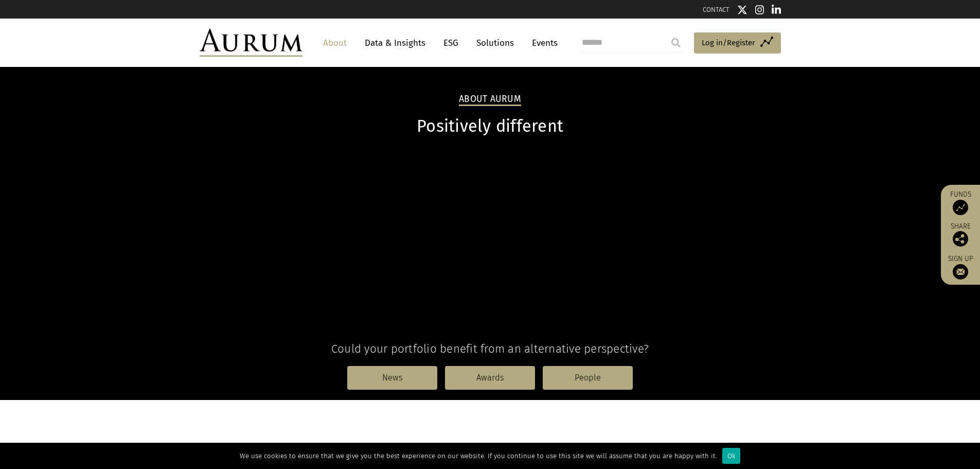 This screenshot has height=469, width=980. What do you see at coordinates (490, 349) in the screenshot?
I see `h4: Could your portfolio benefit from an alternative perspective?` at bounding box center [490, 349].